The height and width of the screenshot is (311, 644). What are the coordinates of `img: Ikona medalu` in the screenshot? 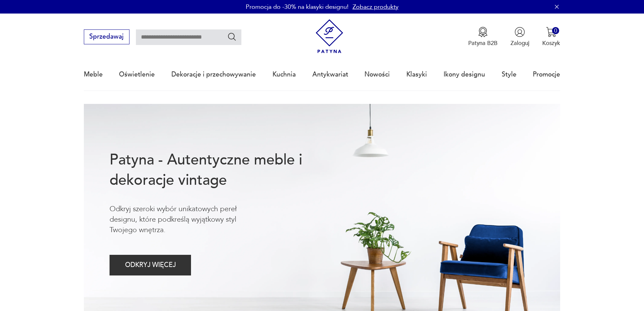 It's located at (483, 32).